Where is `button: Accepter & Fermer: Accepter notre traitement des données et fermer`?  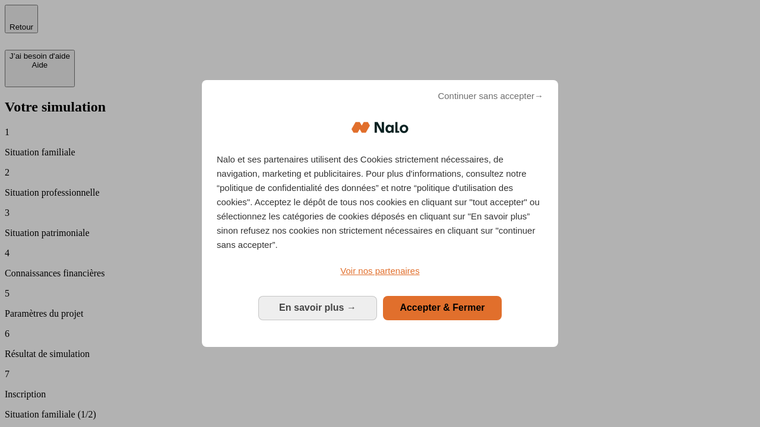 button: Accepter & Fermer: Accepter notre traitement des données et fermer is located at coordinates (442, 308).